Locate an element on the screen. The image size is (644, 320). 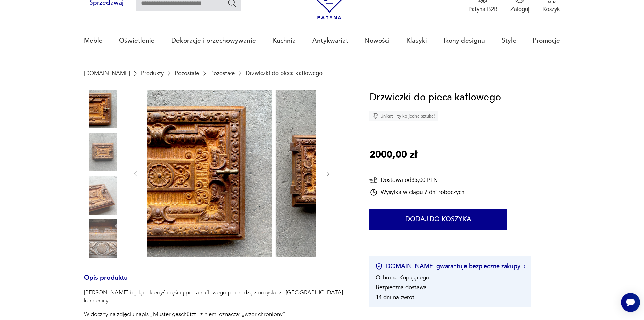
p: Widoczny na zdjęciu napis „Muster geschützt” z niem. oznacza: „wzór chroniony”. is located at coordinates (217, 314).